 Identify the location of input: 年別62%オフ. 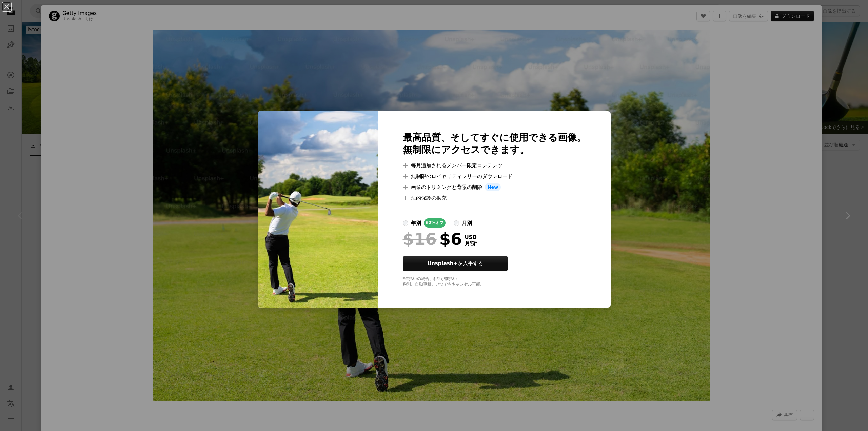
(405, 223).